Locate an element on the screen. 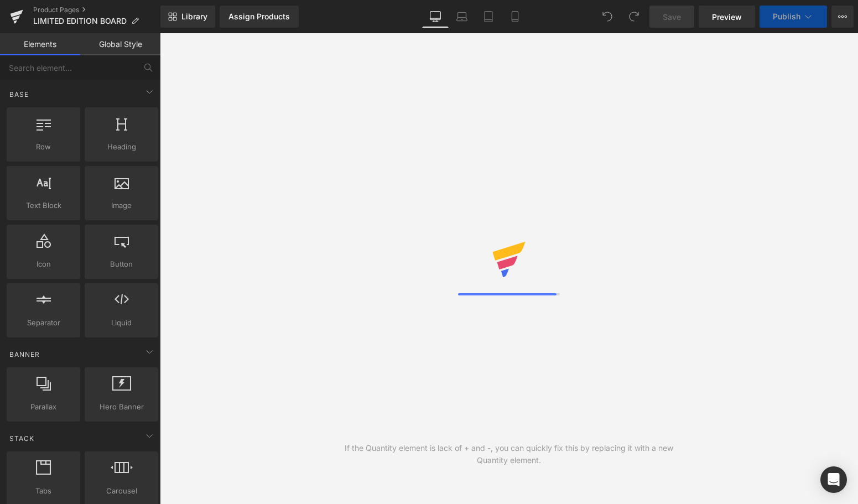 This screenshot has width=858, height=504. span: Carousel is located at coordinates (121, 490).